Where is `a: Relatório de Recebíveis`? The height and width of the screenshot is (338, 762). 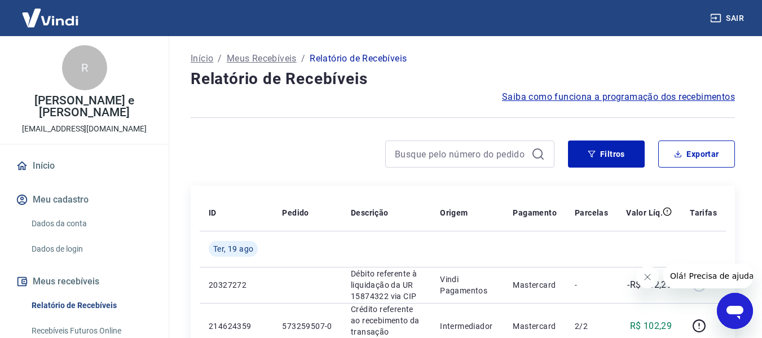 a: Relatório de Recebíveis is located at coordinates (91, 305).